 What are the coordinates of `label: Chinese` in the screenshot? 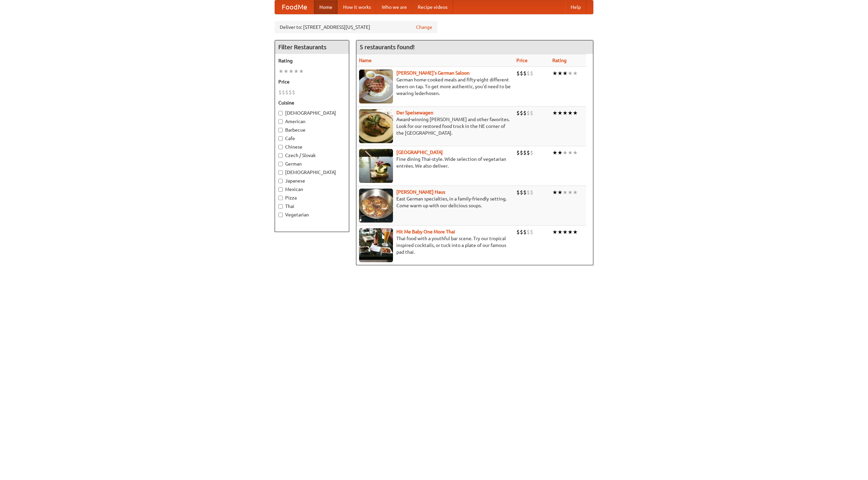 It's located at (312, 147).